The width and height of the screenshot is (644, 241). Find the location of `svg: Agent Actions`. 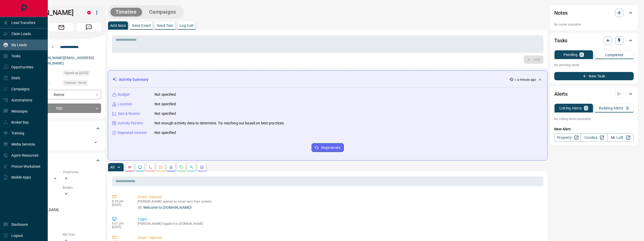

svg: Agent Actions is located at coordinates (202, 167).